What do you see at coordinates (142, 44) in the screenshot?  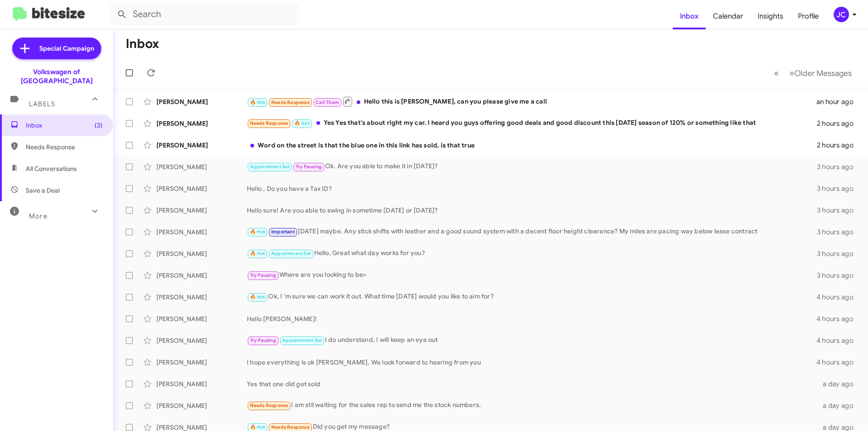 I see `h1: Inbox` at bounding box center [142, 44].